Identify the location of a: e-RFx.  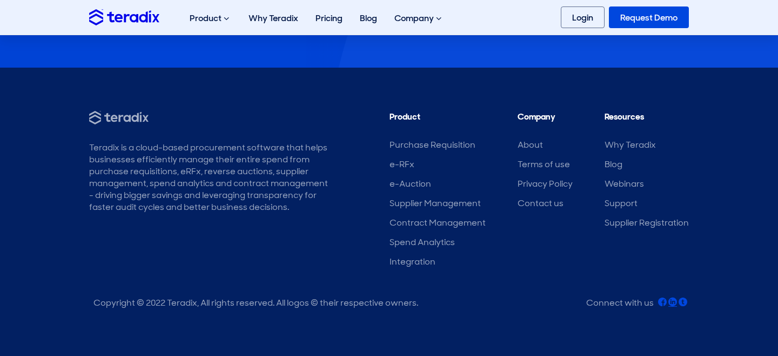
(402, 164).